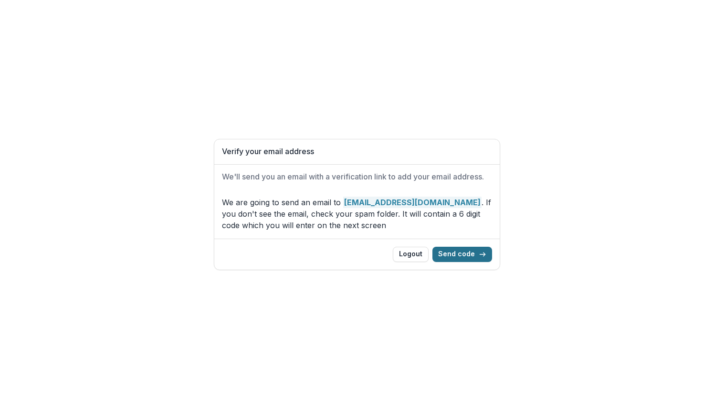 The width and height of the screenshot is (714, 409). What do you see at coordinates (357, 151) in the screenshot?
I see `h1: Verify your email address` at bounding box center [357, 151].